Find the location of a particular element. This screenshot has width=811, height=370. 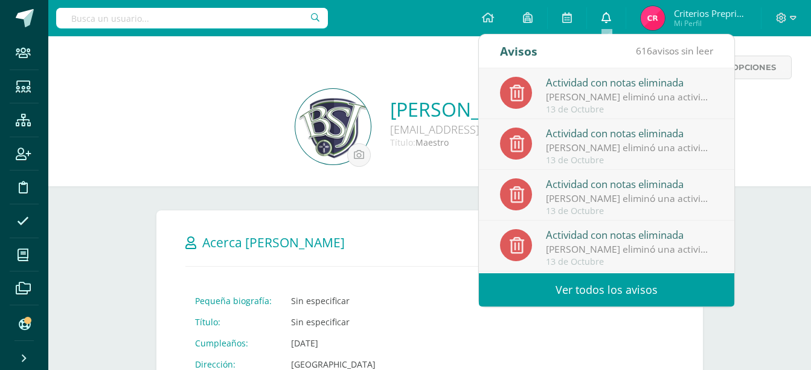

span: Maestro is located at coordinates (432, 142).